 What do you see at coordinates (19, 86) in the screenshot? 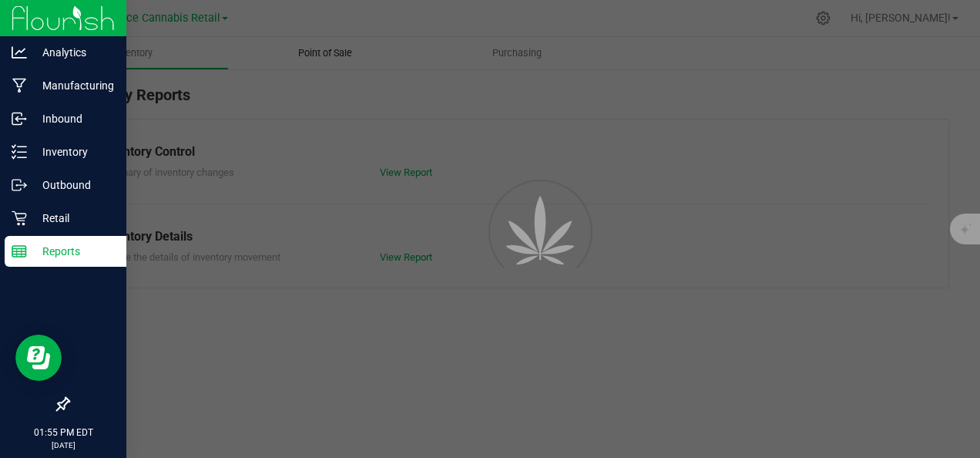
I see `inline-svg: Manufacturing` at bounding box center [19, 86].